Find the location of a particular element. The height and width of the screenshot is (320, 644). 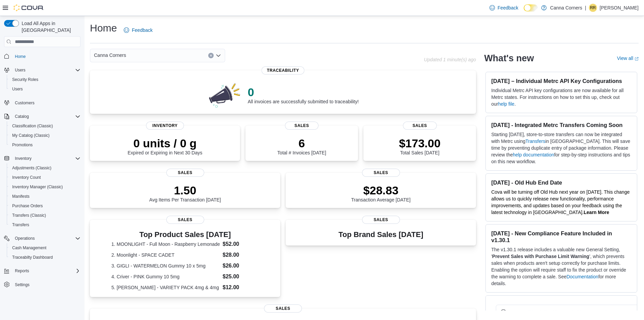

button: Classification (Classic) is located at coordinates (45, 126).